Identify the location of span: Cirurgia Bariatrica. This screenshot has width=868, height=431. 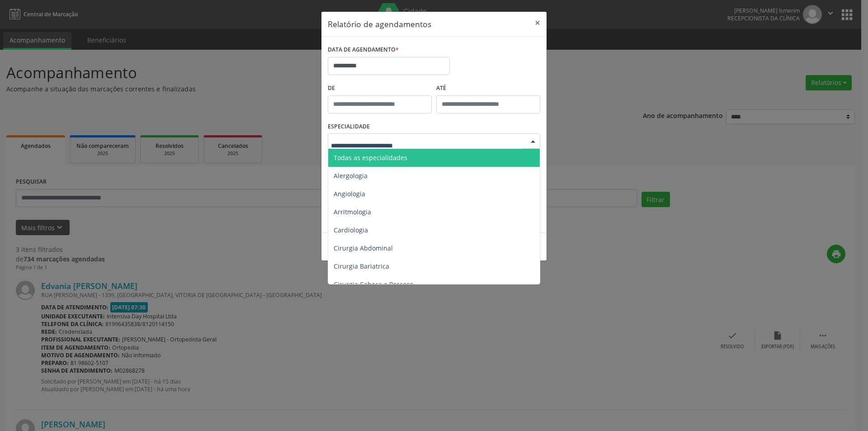
(361, 266).